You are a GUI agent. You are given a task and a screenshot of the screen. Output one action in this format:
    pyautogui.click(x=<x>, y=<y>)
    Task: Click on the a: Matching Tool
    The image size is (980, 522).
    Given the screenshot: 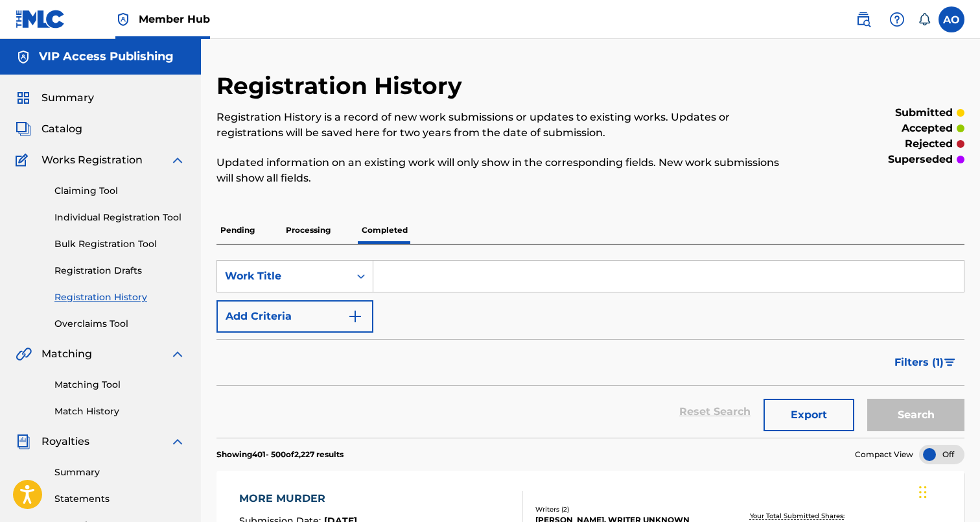 What is the action you would take?
    pyautogui.click(x=120, y=384)
    